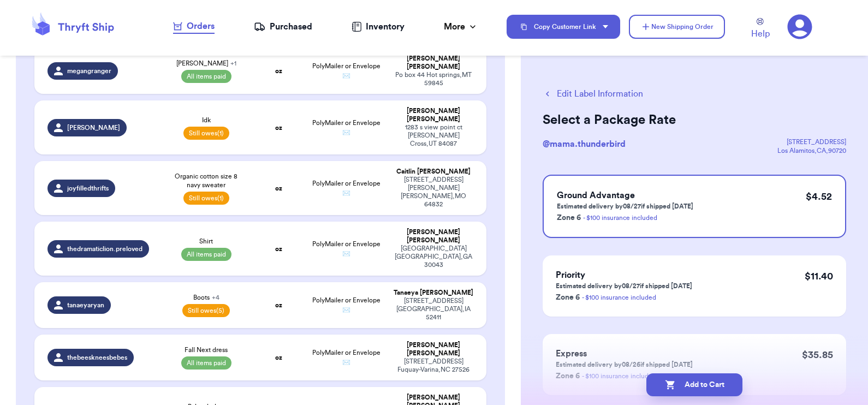 This screenshot has width=868, height=405. Describe the element at coordinates (86, 305) in the screenshot. I see `span: tanaeyaryan` at that location.